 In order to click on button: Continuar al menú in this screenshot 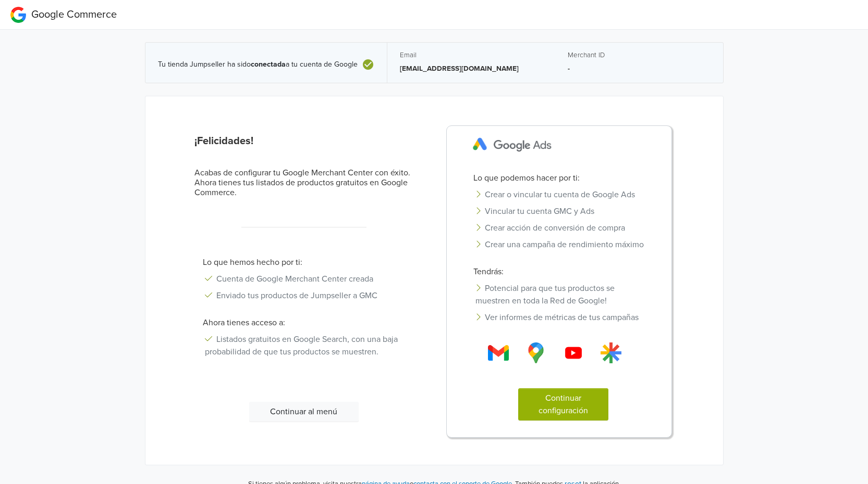, I will do `click(304, 412)`.